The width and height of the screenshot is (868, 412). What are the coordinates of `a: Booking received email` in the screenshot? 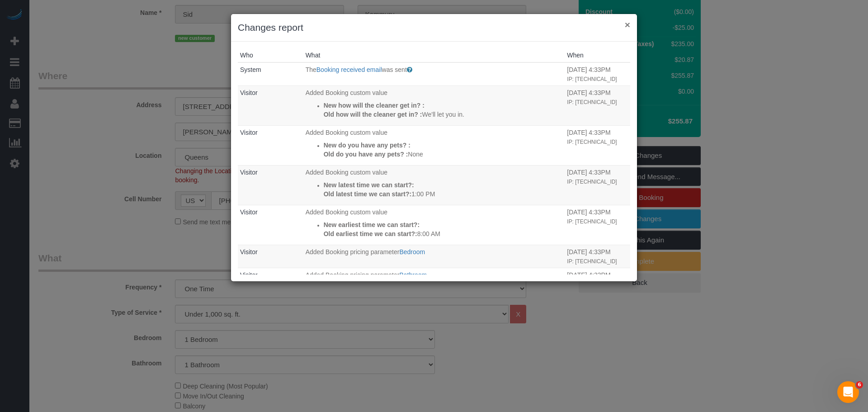 It's located at (349, 70).